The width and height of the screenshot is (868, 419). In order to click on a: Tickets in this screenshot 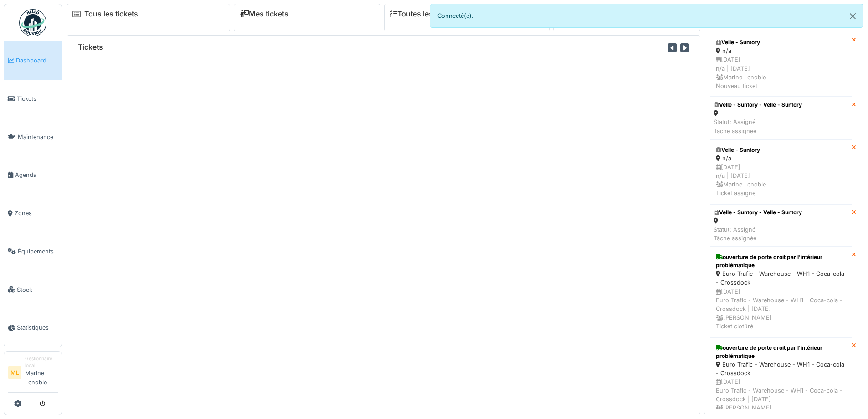, I will do `click(33, 99)`.